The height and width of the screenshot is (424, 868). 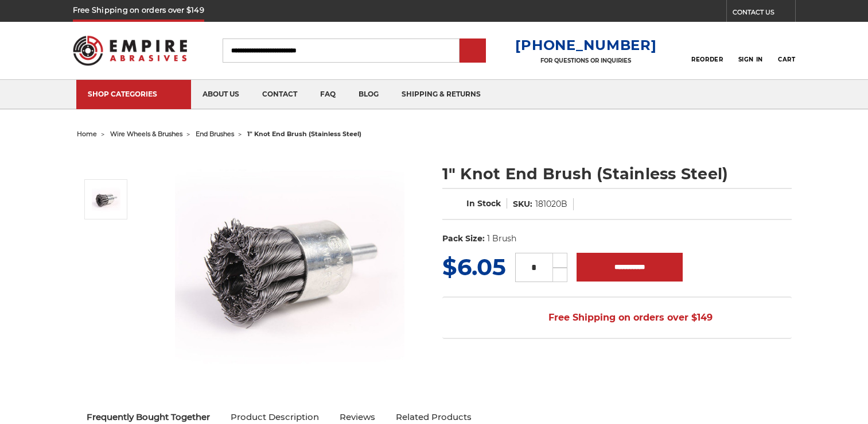 I want to click on dd: 181020B, so click(x=552, y=204).